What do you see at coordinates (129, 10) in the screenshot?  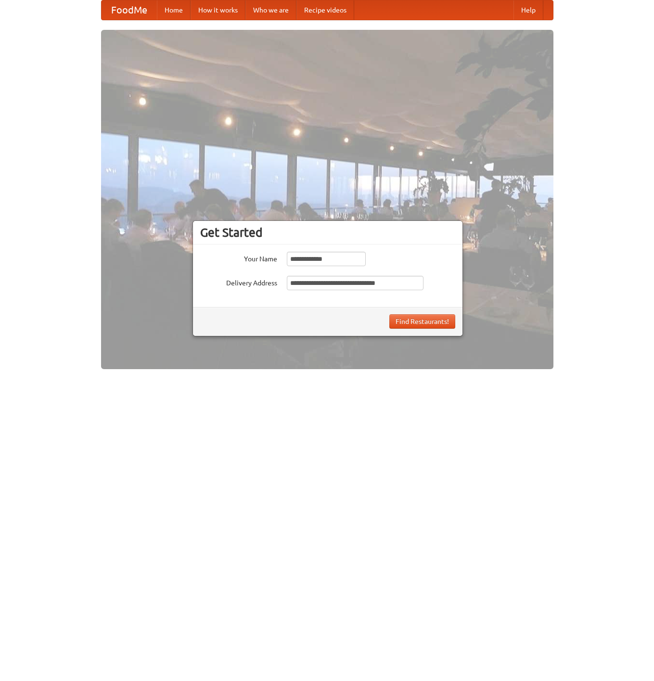 I see `a: FoodMe` at bounding box center [129, 10].